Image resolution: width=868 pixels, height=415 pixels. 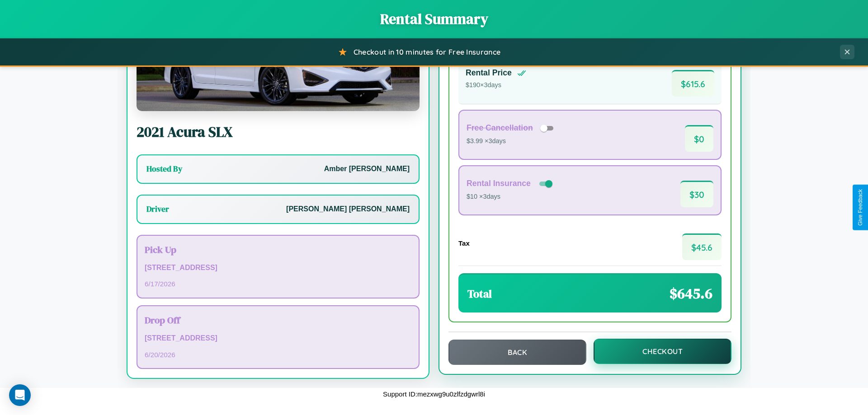 I want to click on span: Checkout in 10 minutes for Free Insurance, so click(x=427, y=52).